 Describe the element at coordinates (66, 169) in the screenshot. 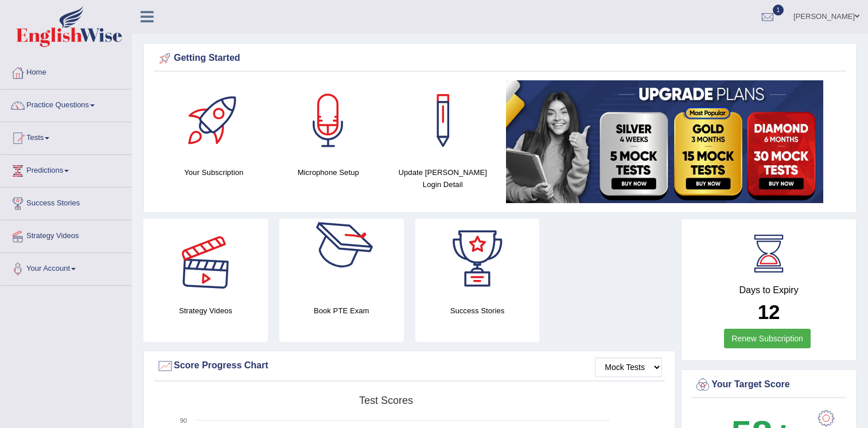

I see `a: Predictions` at that location.